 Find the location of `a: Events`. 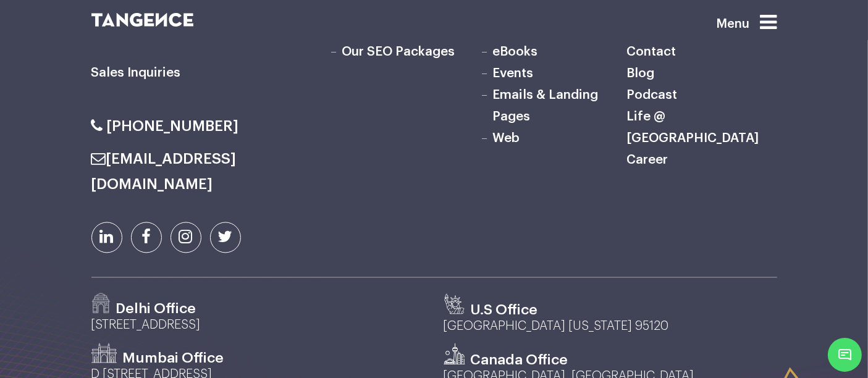

a: Events is located at coordinates (513, 73).